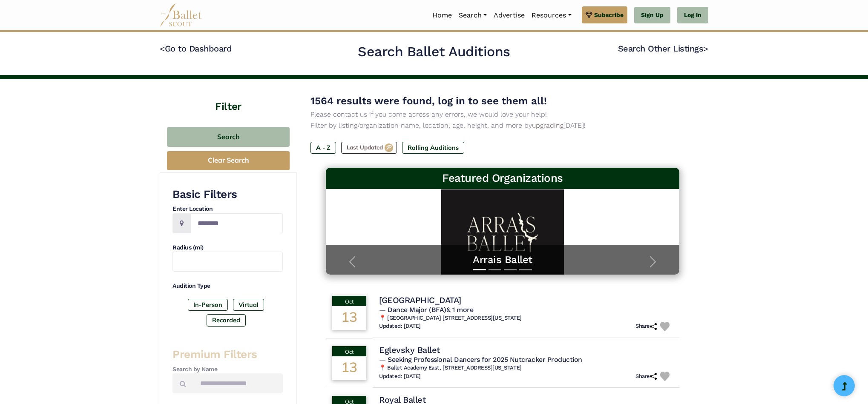  I want to click on button: Slide 2, so click(495, 269).